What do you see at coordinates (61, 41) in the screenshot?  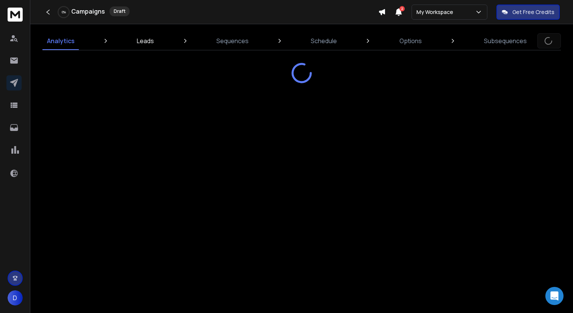 I see `p: Analytics` at bounding box center [61, 41].